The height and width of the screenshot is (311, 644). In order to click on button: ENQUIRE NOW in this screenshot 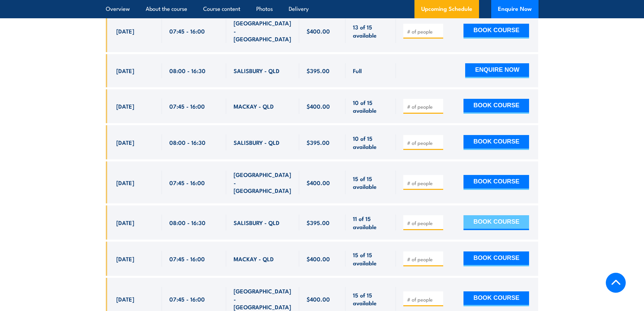, I will do `click(497, 71)`.